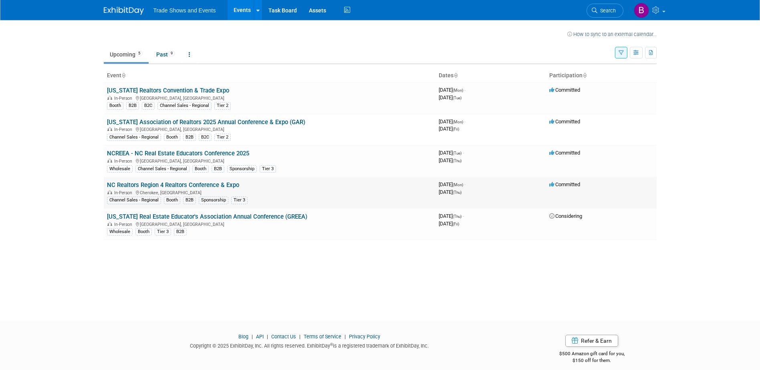 This screenshot has width=760, height=370. Describe the element at coordinates (641, 10) in the screenshot. I see `img: Barbara Wilkinson` at that location.